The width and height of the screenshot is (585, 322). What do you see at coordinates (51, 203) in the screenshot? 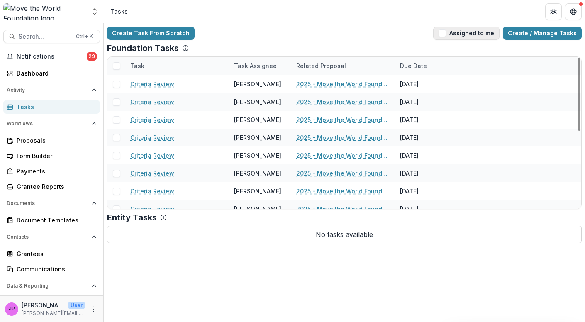
I see `button: Open Documents` at bounding box center [51, 203].